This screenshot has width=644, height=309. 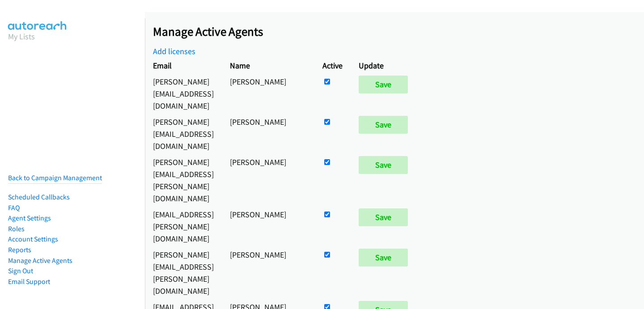 I want to click on a: Reports, so click(x=20, y=250).